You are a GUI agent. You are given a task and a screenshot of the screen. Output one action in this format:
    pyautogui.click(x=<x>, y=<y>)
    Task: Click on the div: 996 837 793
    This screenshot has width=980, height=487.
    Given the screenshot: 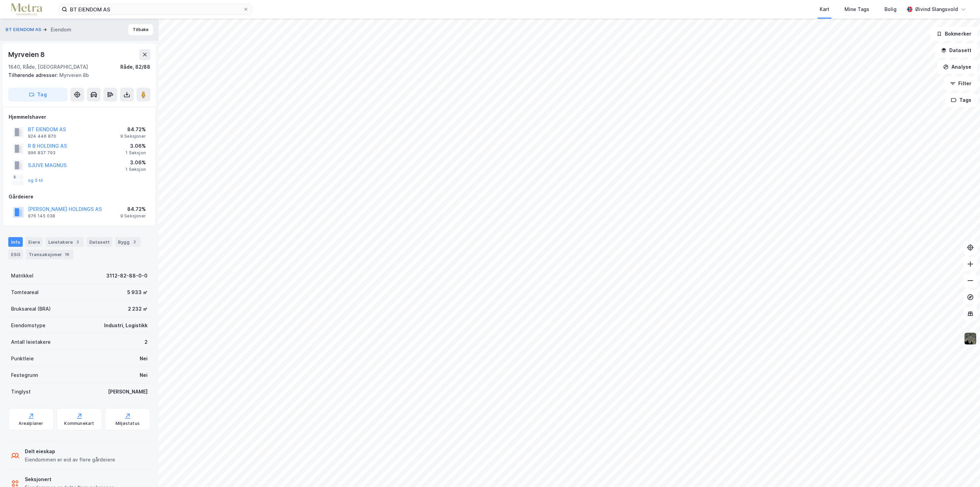 What is the action you would take?
    pyautogui.click(x=41, y=153)
    